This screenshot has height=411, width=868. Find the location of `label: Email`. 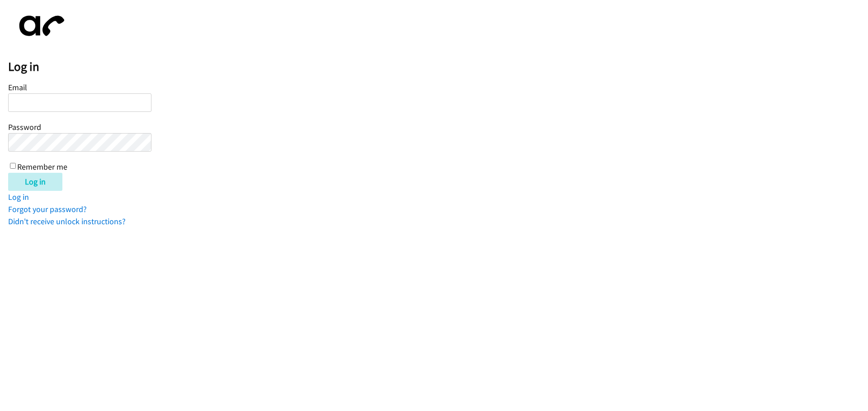

label: Email is located at coordinates (18, 87).